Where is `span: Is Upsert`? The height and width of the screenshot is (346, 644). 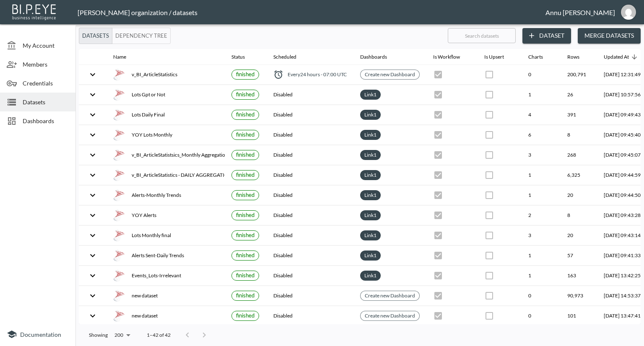
span: Is Upsert is located at coordinates (500, 57).